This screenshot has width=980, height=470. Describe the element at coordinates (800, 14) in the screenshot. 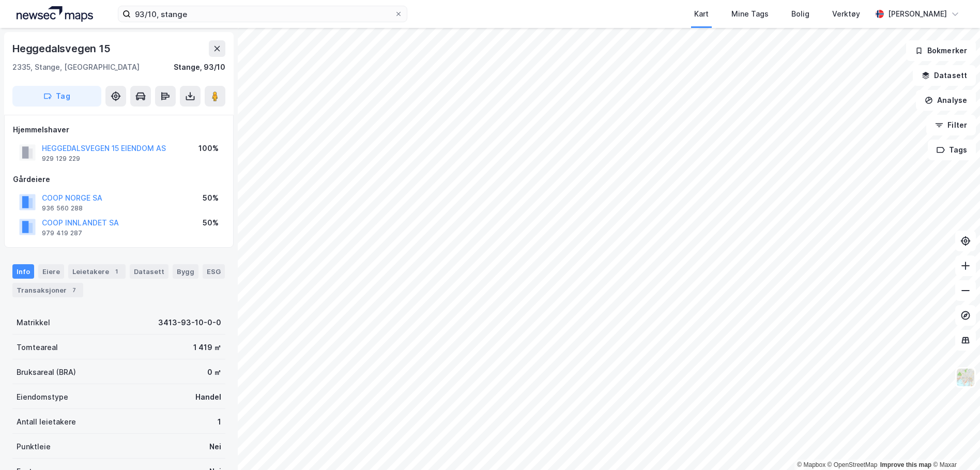

I see `div: Bolig` at that location.